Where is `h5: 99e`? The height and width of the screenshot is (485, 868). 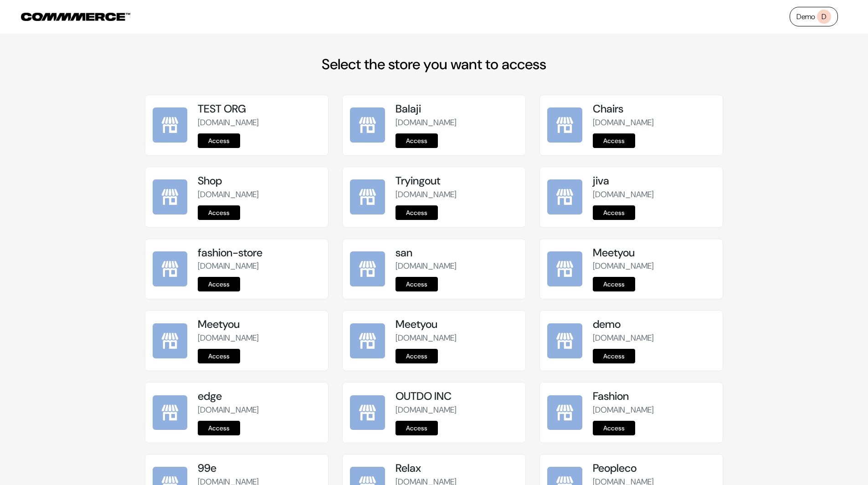 h5: 99e is located at coordinates (259, 468).